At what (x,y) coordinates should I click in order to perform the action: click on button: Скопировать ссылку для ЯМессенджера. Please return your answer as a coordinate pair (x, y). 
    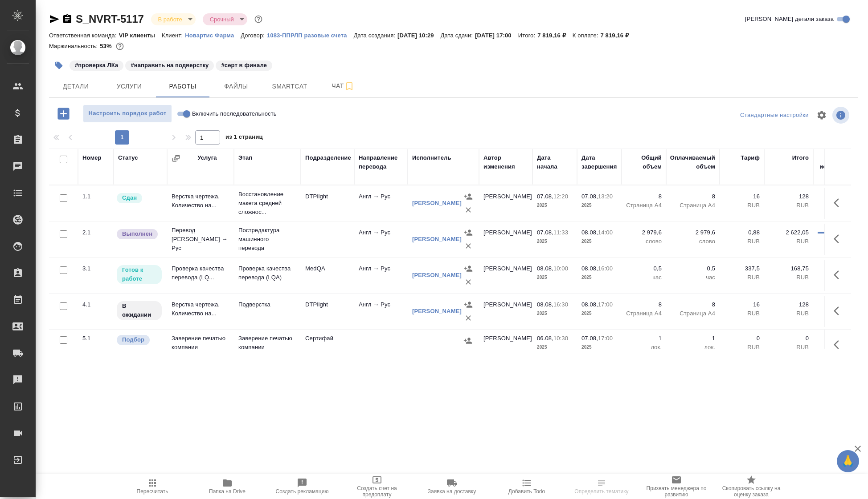
    Looking at the image, I should click on (55, 19).